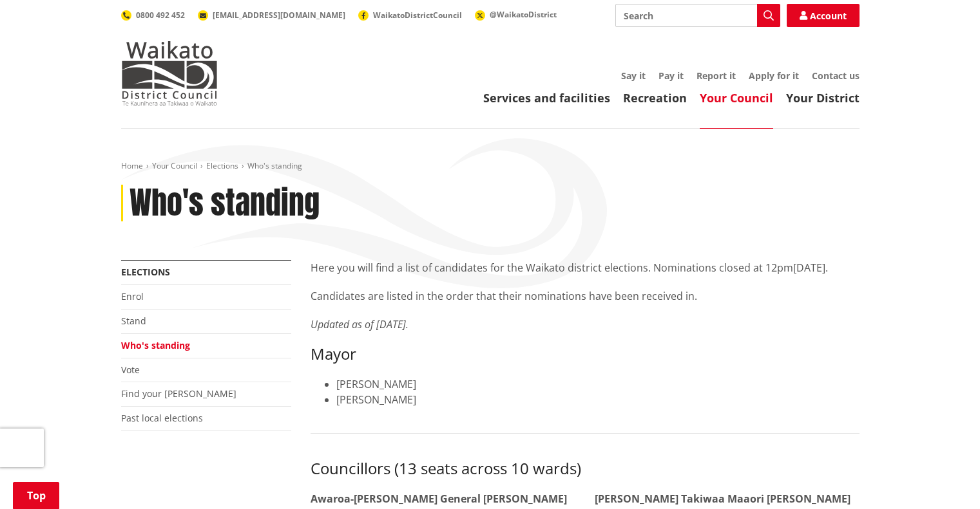 Image resolution: width=980 pixels, height=509 pixels. Describe the element at coordinates (523, 14) in the screenshot. I see `span: @WaikatoDistrict` at that location.